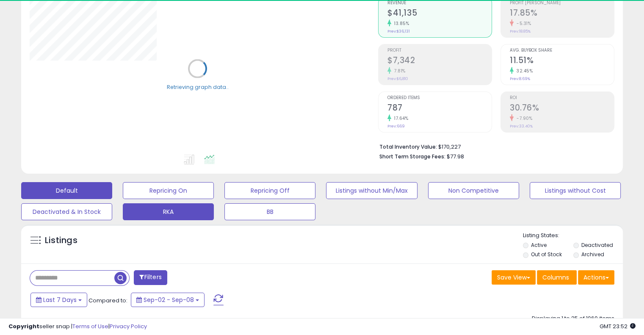  I want to click on label: Active, so click(538, 244).